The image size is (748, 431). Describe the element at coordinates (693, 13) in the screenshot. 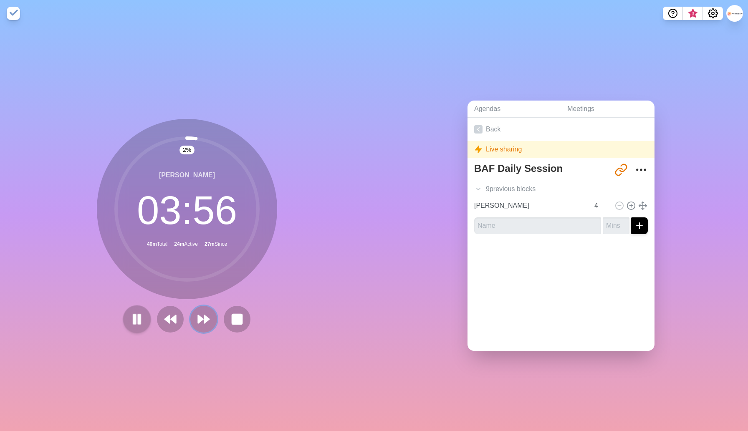

I see `button: What’s new` at that location.